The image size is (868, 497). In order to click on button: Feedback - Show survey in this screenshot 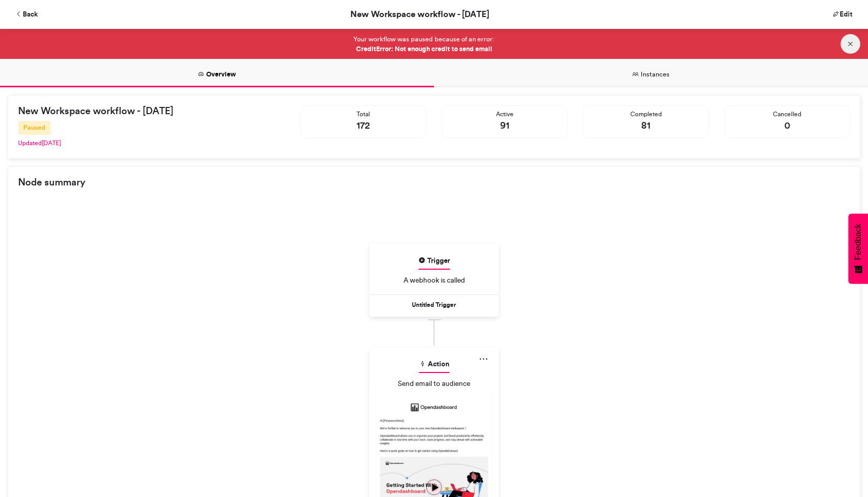, I will do `click(858, 249)`.